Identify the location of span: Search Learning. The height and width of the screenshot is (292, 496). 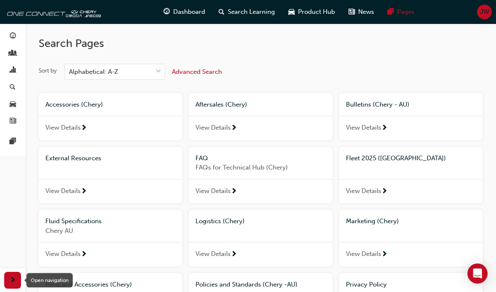
(251, 12).